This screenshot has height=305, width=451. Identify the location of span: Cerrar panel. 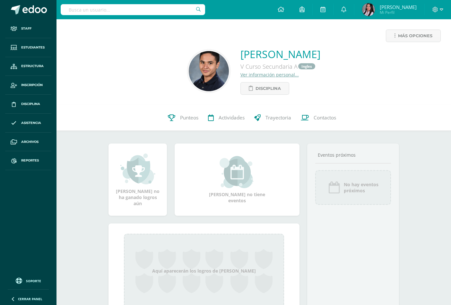
(30, 299).